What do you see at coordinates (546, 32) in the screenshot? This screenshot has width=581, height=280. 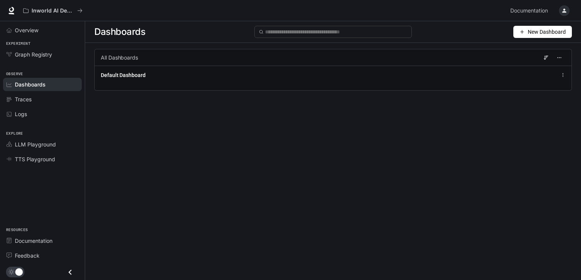 I see `span: New Dashboard` at bounding box center [546, 32].